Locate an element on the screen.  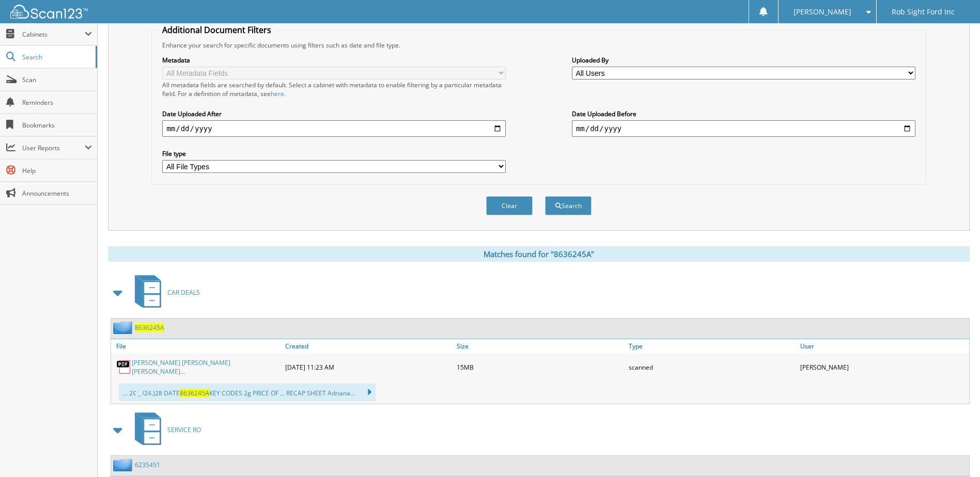
span: User Reports is located at coordinates (54, 148).